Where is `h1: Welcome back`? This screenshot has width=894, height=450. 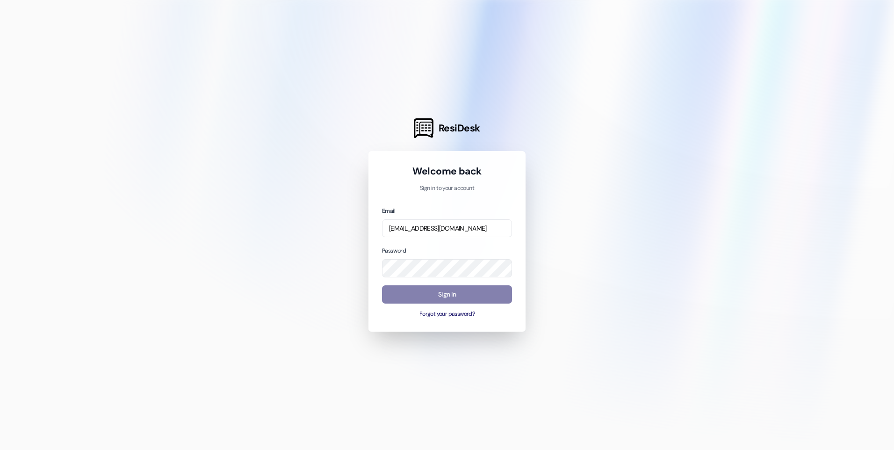
h1: Welcome back is located at coordinates (447, 171).